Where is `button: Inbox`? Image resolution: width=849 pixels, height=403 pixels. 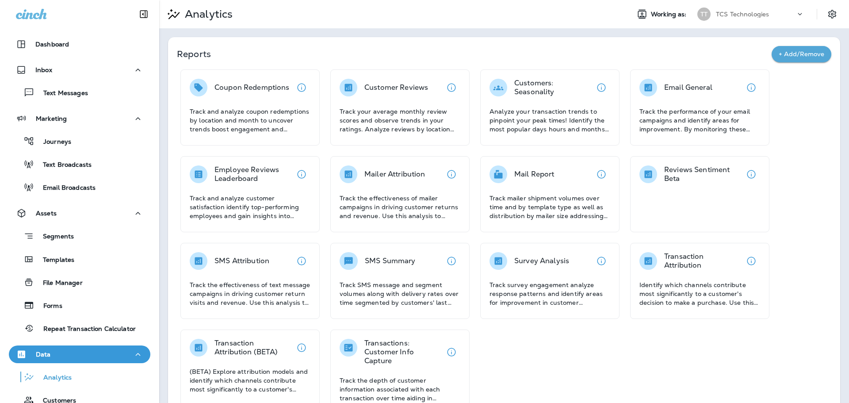
button: Inbox is located at coordinates (80, 70).